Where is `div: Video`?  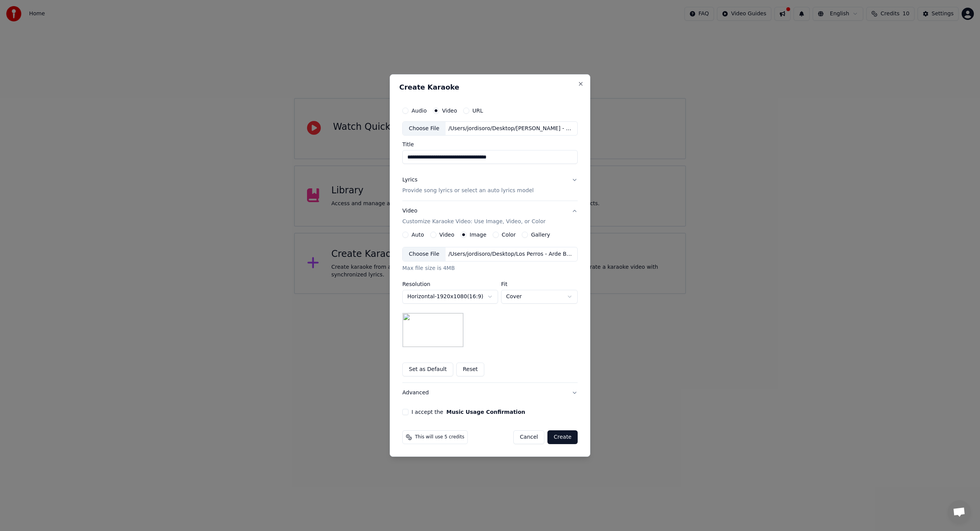 div: Video is located at coordinates (474, 216).